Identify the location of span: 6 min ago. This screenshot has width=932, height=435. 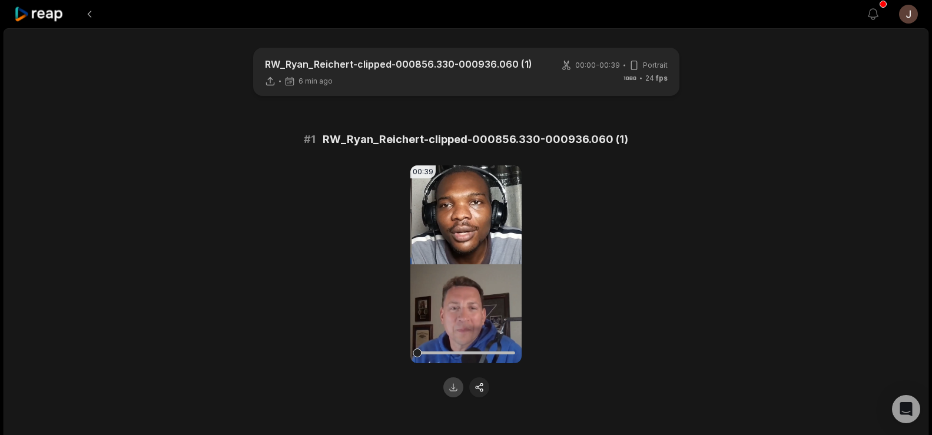
(316, 81).